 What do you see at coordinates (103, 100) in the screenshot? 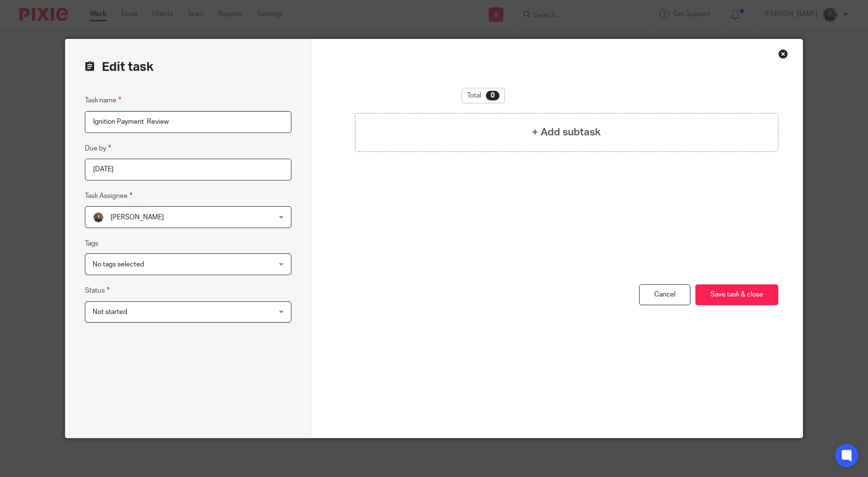
I see `label: Task name` at bounding box center [103, 100].